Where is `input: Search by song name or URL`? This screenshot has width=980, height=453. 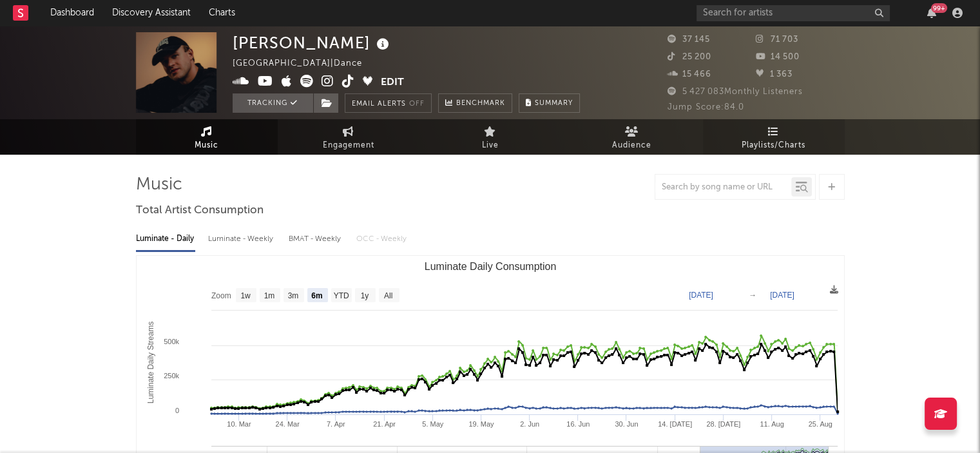 input: Search by song name or URL is located at coordinates (723, 187).